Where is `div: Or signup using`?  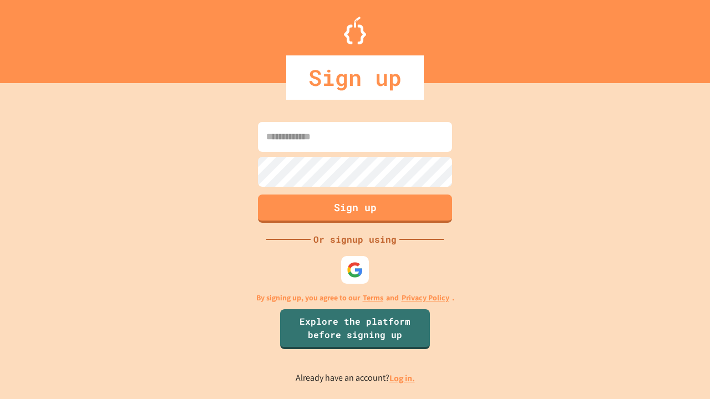 div: Or signup using is located at coordinates (355, 240).